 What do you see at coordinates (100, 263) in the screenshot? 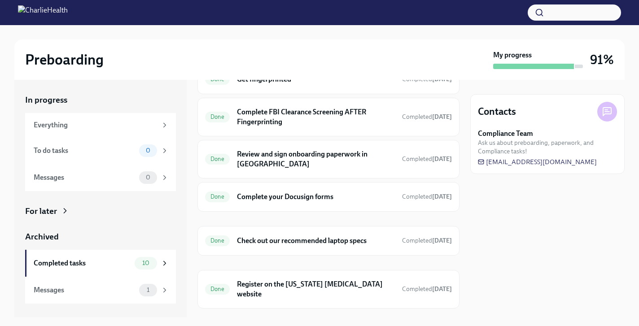
I see `a: Completed tasks10` at bounding box center [100, 263].